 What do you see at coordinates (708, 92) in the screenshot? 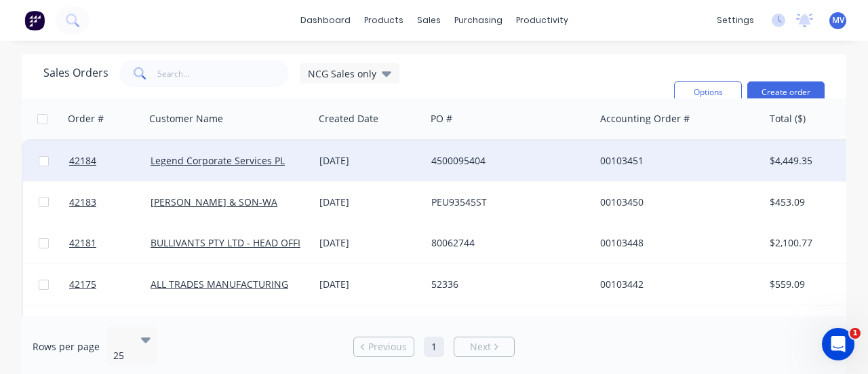
I see `button: Options` at bounding box center [708, 92].